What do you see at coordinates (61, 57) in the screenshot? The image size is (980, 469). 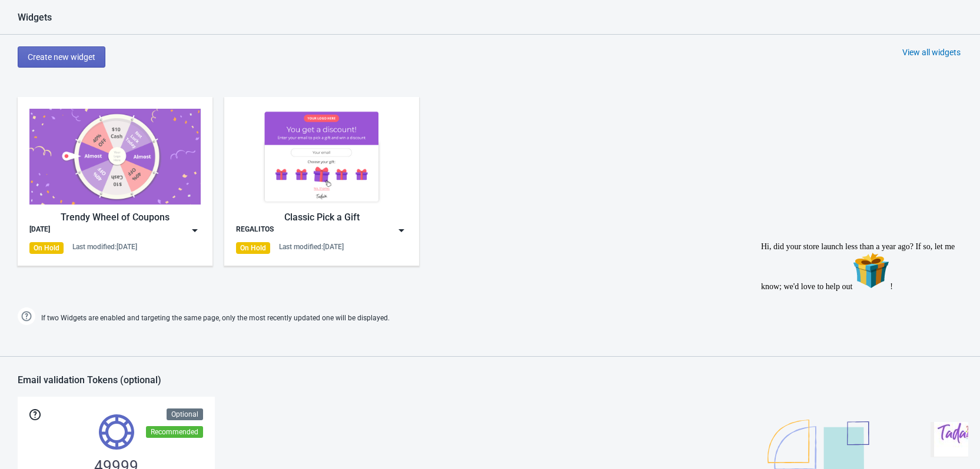 I see `span: Create new widget` at bounding box center [61, 57].